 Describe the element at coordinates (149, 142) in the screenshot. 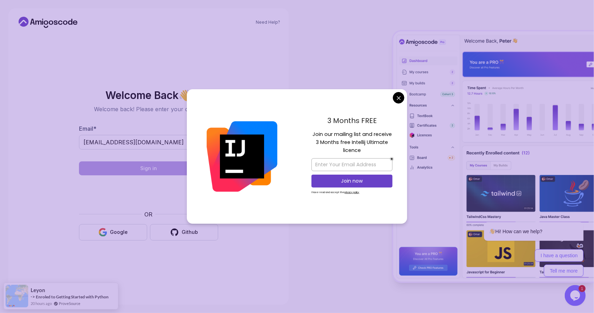

I see `input: Enter your email` at that location.